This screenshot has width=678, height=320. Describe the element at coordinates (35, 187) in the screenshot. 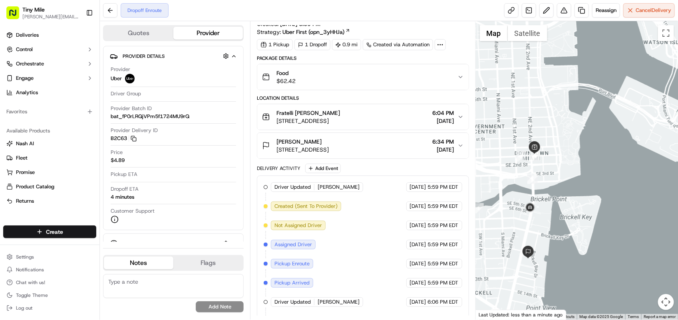

I see `span: Product Catalog` at that location.